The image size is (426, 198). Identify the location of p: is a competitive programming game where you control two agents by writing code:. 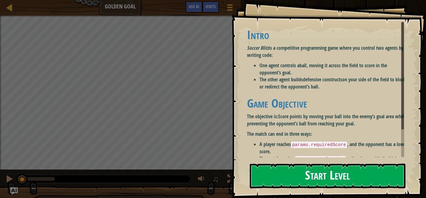
(328, 51).